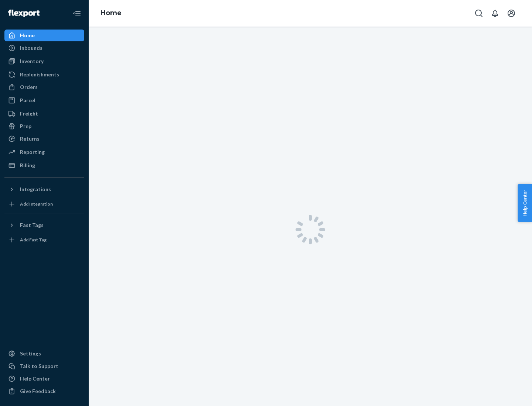  I want to click on button: Help Center, so click(524, 203).